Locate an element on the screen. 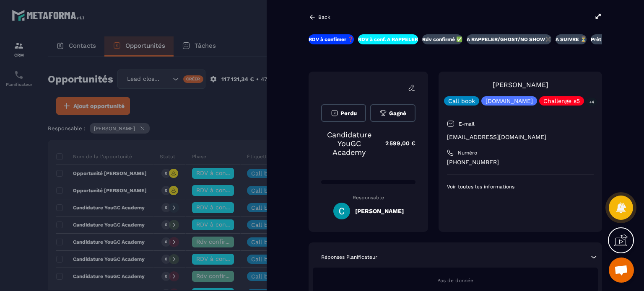  p: A SUIVRE ⏳ is located at coordinates (571, 40).